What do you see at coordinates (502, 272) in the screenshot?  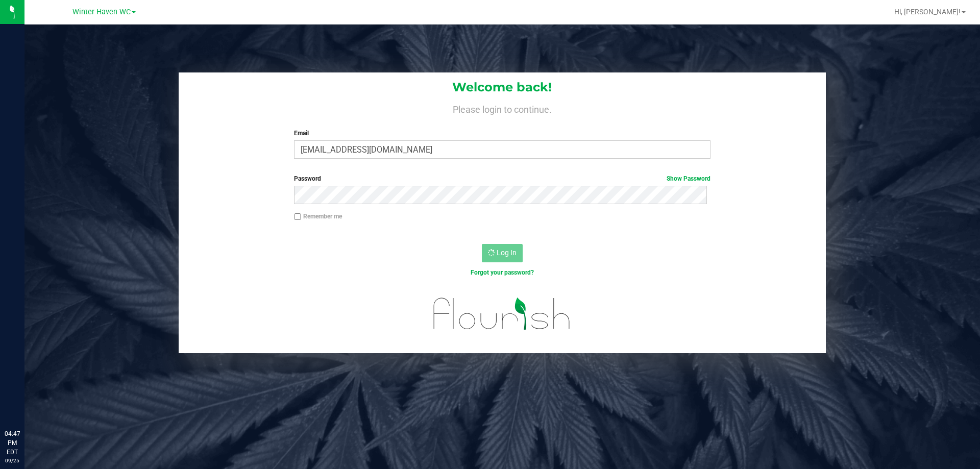 I see `a: Forgot your password?` at bounding box center [502, 272].